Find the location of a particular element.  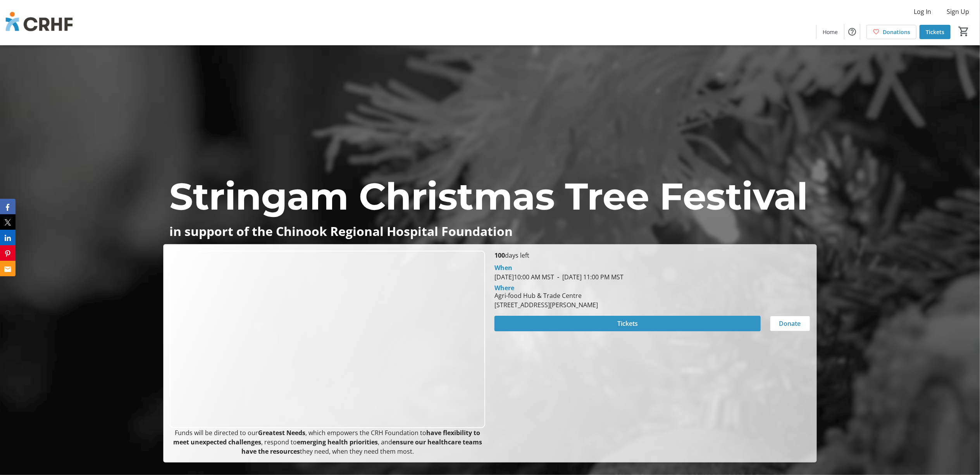

div: When is located at coordinates (503, 267).